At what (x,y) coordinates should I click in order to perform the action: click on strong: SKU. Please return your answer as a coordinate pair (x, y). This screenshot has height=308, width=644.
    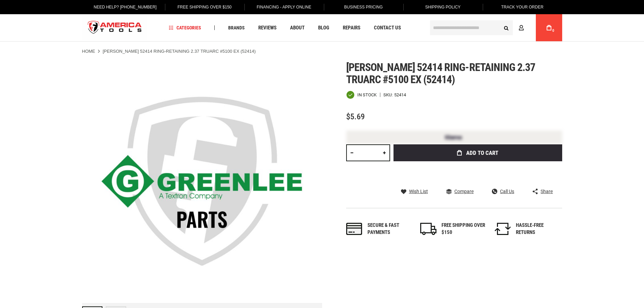
    Looking at the image, I should click on (389, 95).